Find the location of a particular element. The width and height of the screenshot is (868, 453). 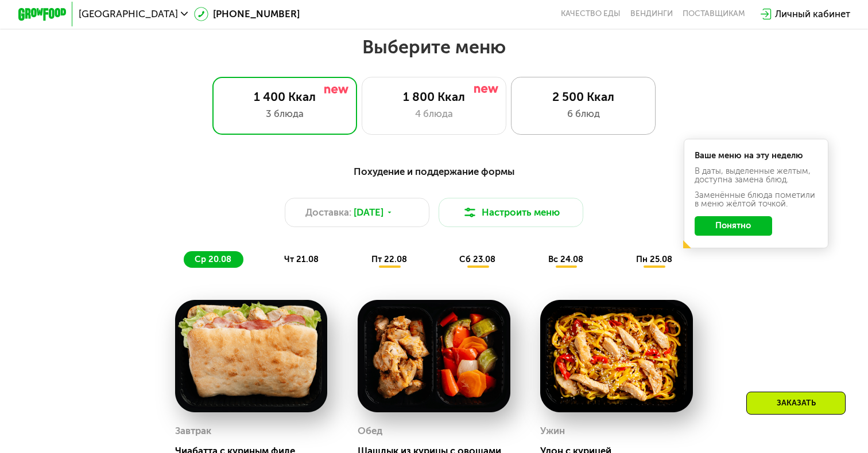

div: 1 800 Ккал is located at coordinates (434, 96).